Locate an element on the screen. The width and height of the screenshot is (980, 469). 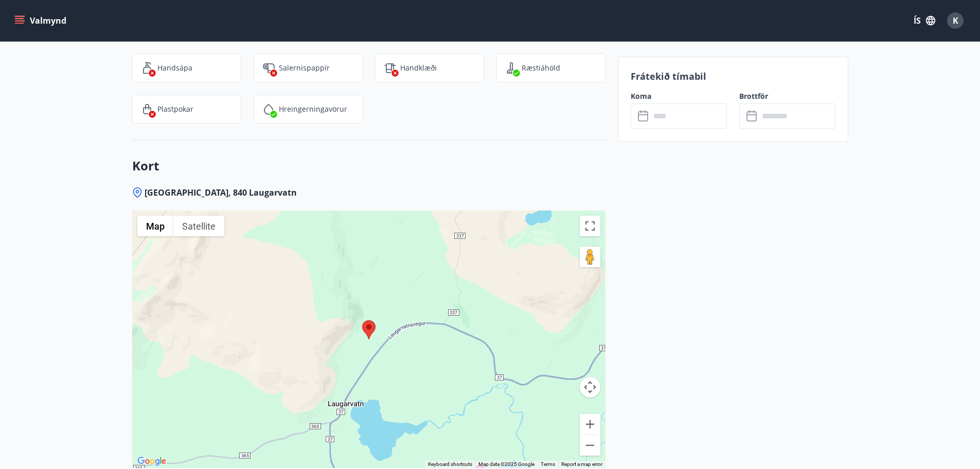
img: uiBtL0ikWr40dZiggAgPY6zIBwQcLm3lMVfqTObx.svg is located at coordinates (390, 68).